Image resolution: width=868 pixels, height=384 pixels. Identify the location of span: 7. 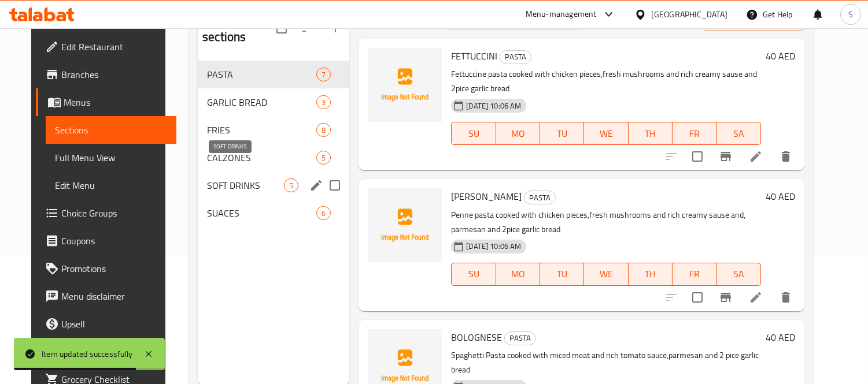
(323, 75).